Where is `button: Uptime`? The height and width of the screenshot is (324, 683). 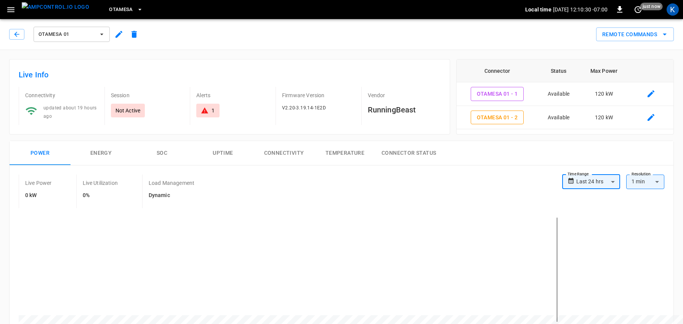
button: Uptime is located at coordinates (223, 153).